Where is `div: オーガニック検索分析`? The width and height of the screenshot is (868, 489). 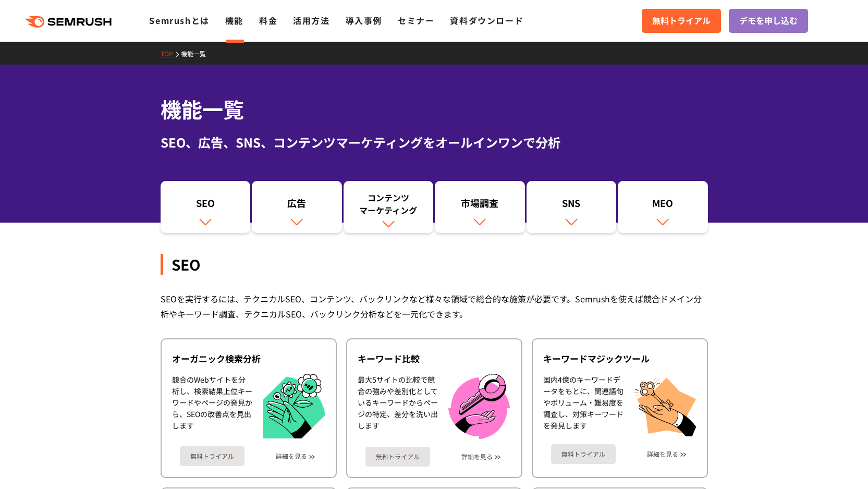
div: オーガニック検索分析 is located at coordinates (249, 359).